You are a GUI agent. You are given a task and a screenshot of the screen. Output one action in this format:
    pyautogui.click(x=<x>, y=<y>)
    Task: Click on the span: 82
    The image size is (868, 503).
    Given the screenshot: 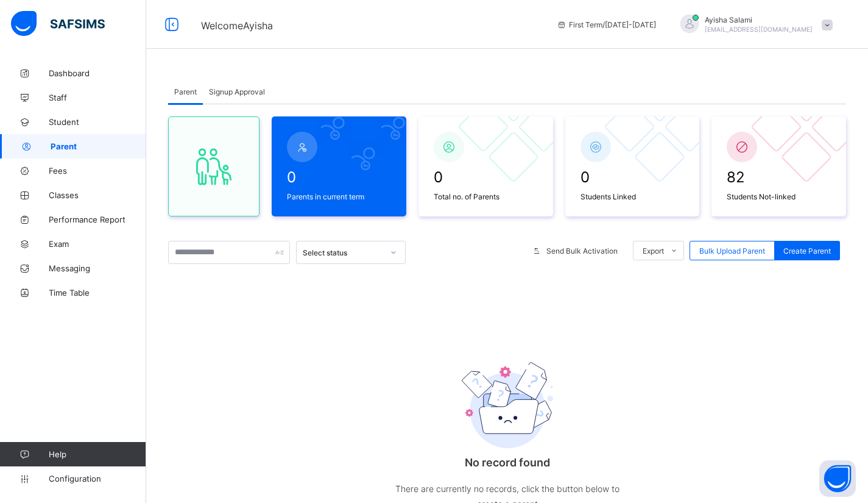 What is the action you would take?
    pyautogui.click(x=779, y=177)
    